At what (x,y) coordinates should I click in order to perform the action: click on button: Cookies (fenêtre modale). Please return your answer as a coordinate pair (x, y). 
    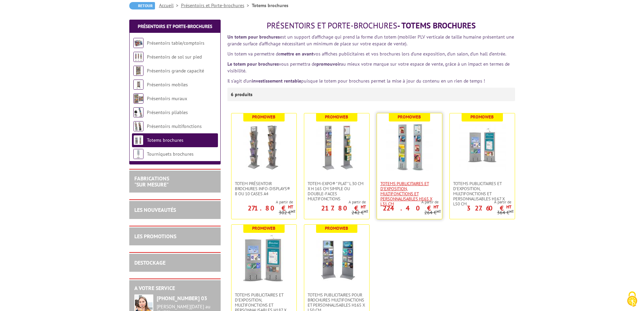
    Looking at the image, I should click on (632, 300).